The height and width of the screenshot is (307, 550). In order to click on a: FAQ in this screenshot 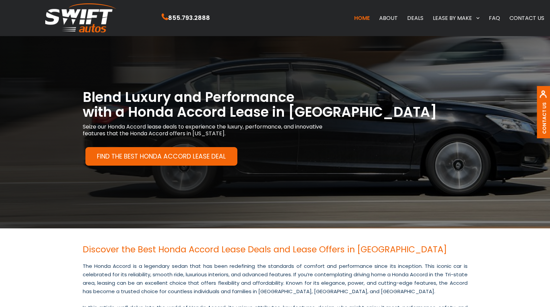, I will do `click(494, 18)`.